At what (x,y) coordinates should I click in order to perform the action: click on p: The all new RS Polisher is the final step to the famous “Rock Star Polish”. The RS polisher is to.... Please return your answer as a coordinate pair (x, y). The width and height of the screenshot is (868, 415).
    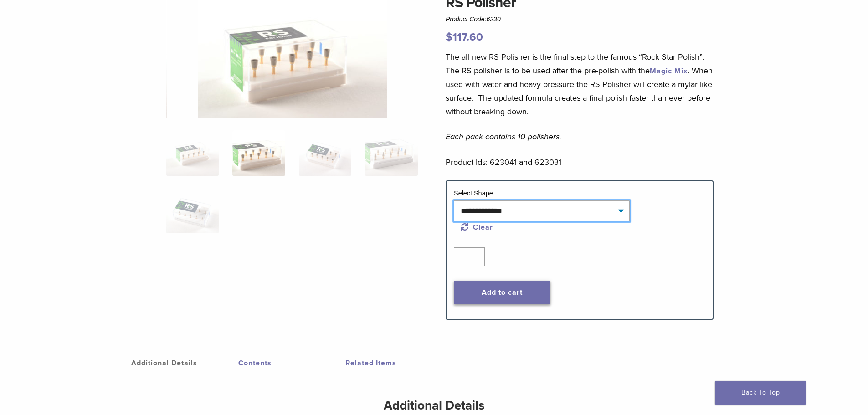
    Looking at the image, I should click on (579, 84).